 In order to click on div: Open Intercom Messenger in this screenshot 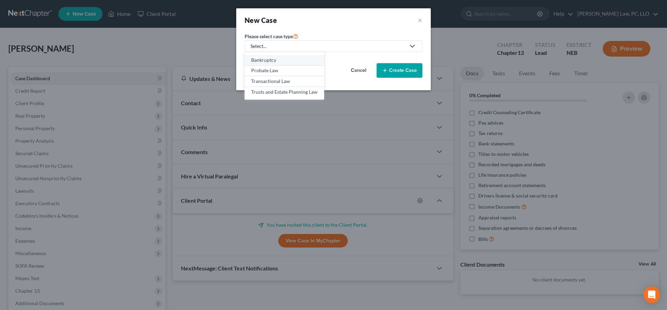, I will do `click(652, 295)`.